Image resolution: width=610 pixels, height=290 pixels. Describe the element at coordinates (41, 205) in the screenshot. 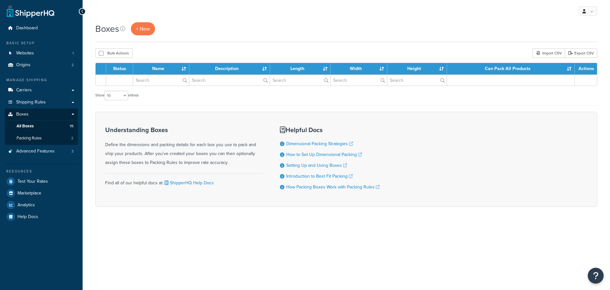

I see `a: Analytics` at that location.